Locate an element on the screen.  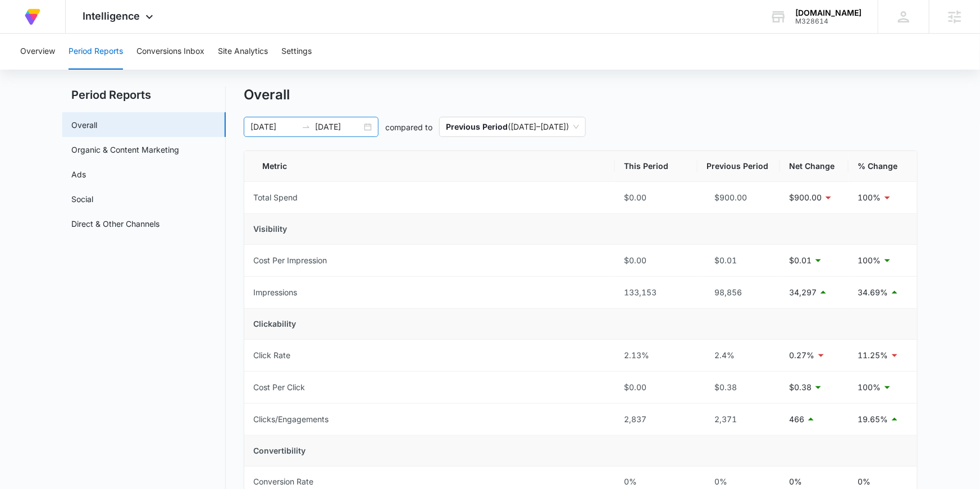
div: 2,371 is located at coordinates (738, 419).